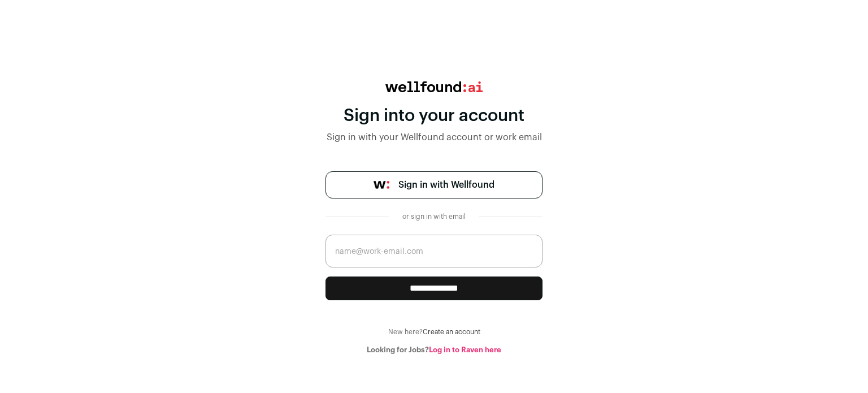 Image resolution: width=868 pixels, height=393 pixels. Describe the element at coordinates (434, 350) in the screenshot. I see `div: Looking for Jobs?` at that location.